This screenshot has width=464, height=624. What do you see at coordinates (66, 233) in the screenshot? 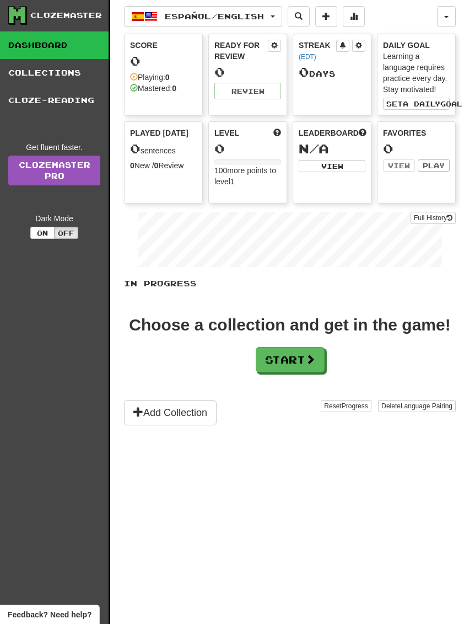
I see `button: Off` at bounding box center [66, 233].